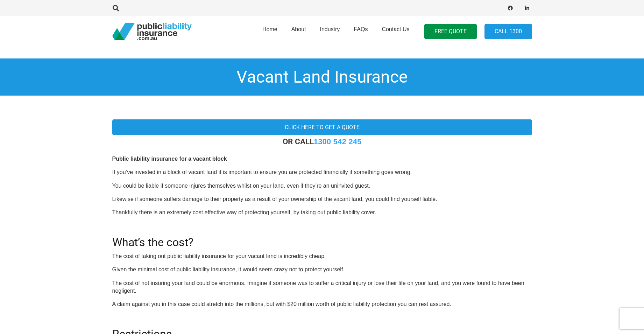 This screenshot has width=644, height=334. Describe the element at coordinates (299, 29) in the screenshot. I see `span: About` at that location.